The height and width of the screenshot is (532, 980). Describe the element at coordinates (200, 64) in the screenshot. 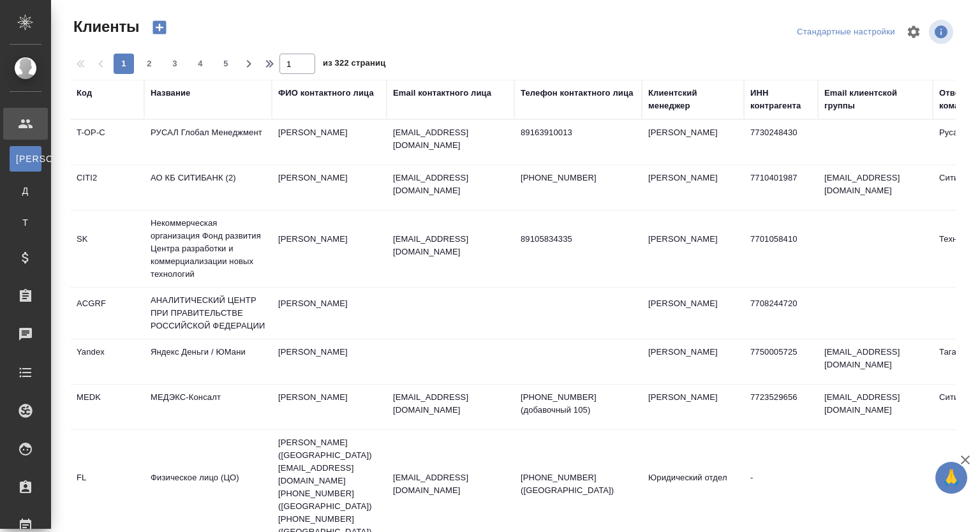

I see `button: 4` at that location.